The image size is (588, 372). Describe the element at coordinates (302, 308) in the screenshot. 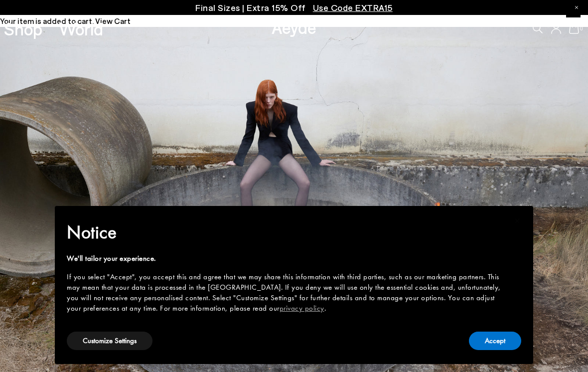

I see `a: privacy policy` at that location.